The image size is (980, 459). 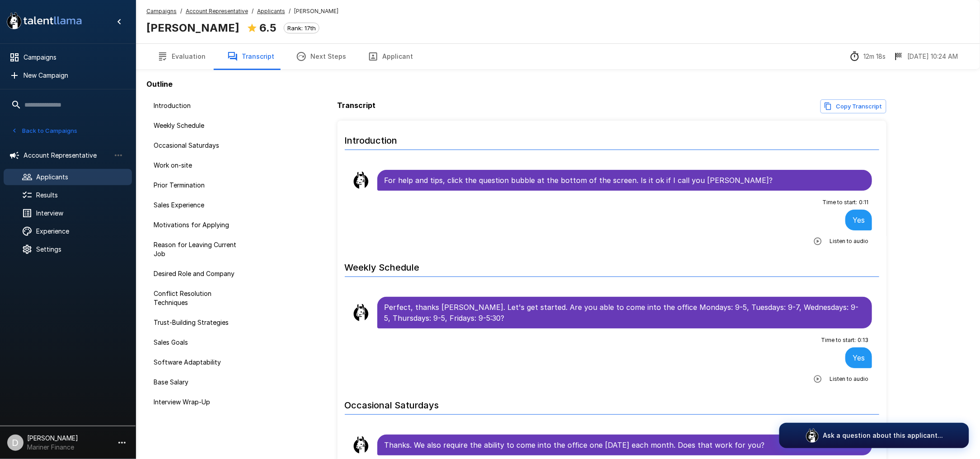 I want to click on div: Interview Wrap-Up, so click(x=199, y=402).